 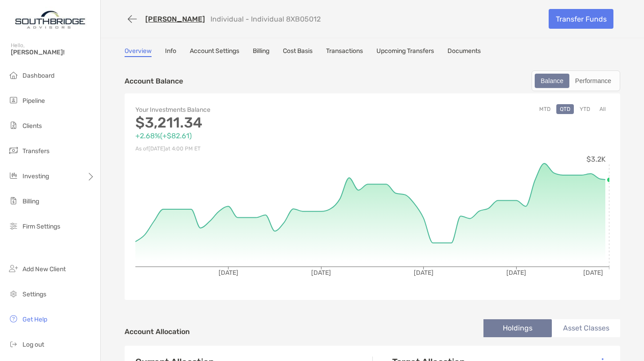 What do you see at coordinates (14, 150) in the screenshot?
I see `img: transfers icon` at bounding box center [14, 150].